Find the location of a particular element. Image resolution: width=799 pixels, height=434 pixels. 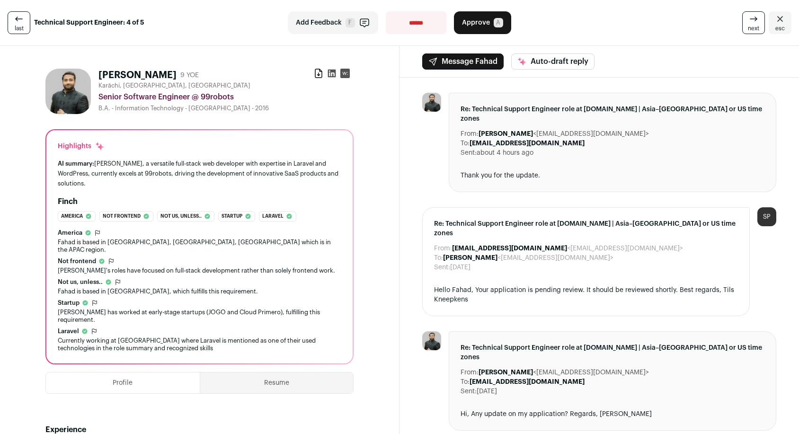

div: Hello Fahad, Your application is pending review. It should be reviewed shortly. Best regards, Til... is located at coordinates (586, 295).